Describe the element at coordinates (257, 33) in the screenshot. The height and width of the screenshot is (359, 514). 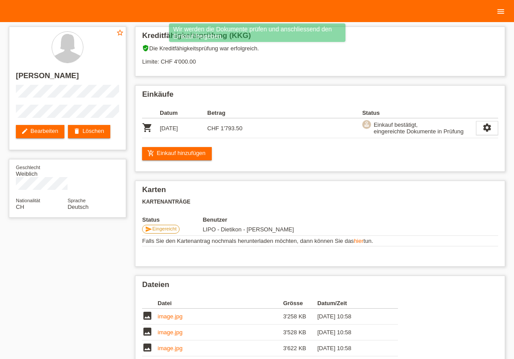
I see `div: Wir werden die Dokumente prüfen und anschliessend den Einkauf freigeben.` at that location.